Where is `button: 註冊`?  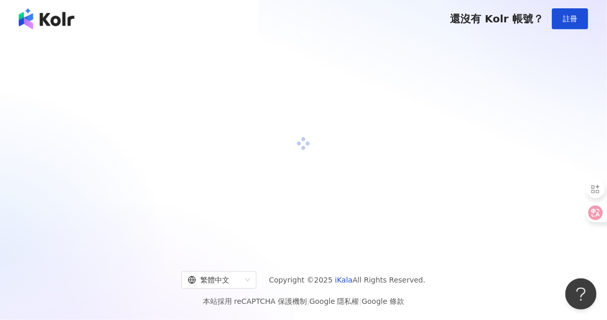
button: 註冊 is located at coordinates (570, 19).